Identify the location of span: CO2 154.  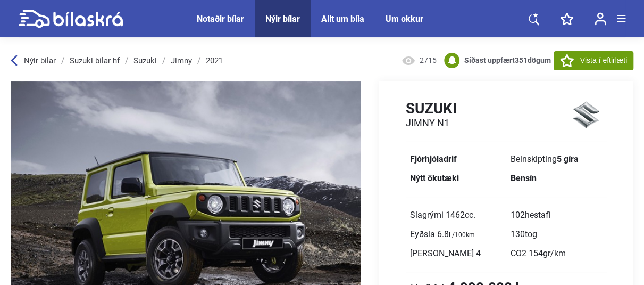
(538, 253).